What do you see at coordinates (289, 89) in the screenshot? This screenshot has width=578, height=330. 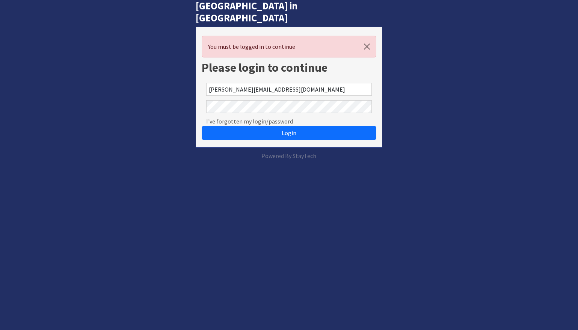 I see `input: Email` at bounding box center [289, 89].